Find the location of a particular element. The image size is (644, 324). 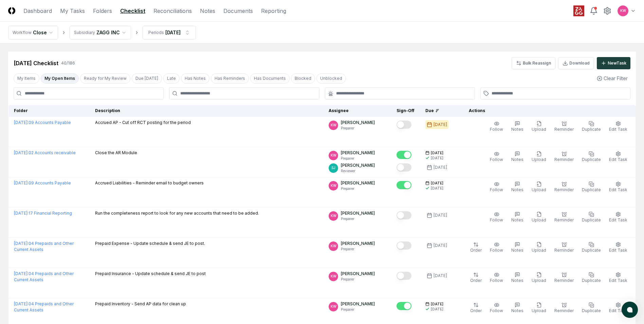

p: Accrued Liabilities - Reminder email to budget owners is located at coordinates (150, 183).